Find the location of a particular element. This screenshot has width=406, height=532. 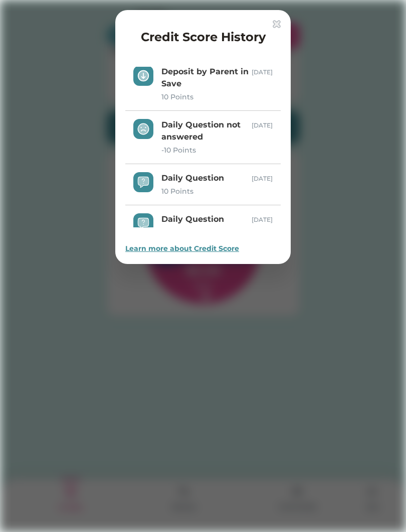

div: Deposit by Parent in Save is located at coordinates (207, 78).